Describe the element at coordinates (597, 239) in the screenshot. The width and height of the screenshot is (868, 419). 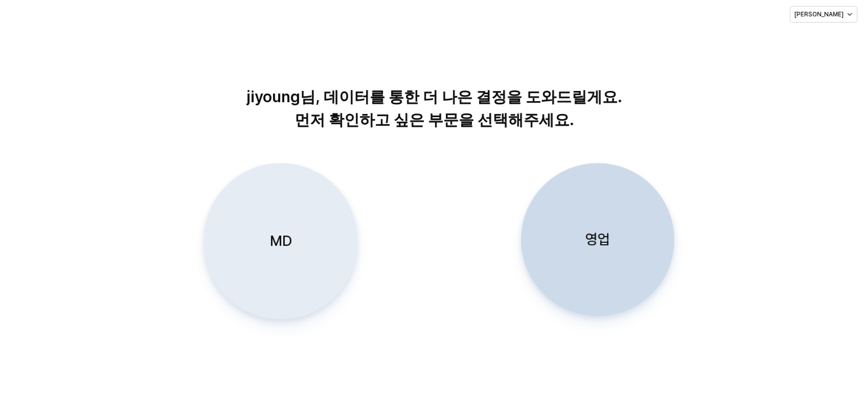
I see `p: 영업` at that location.